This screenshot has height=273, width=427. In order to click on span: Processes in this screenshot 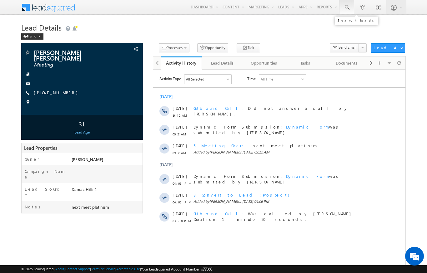, I will do `click(174, 48)`.